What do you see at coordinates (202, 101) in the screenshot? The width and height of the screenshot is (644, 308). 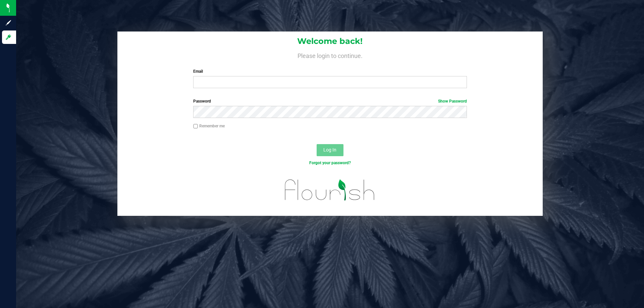 I see `span: Password` at bounding box center [202, 101].